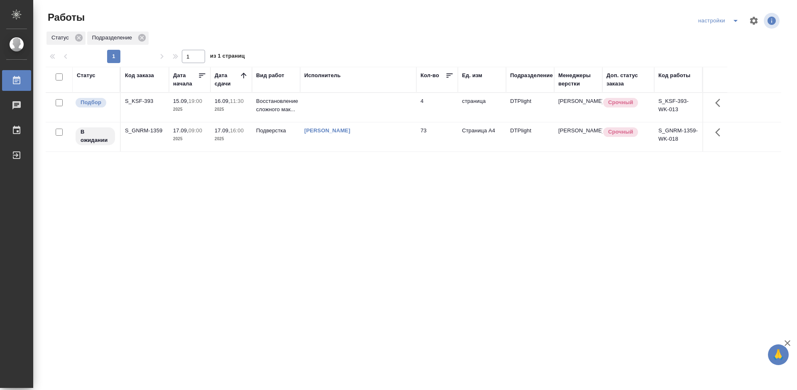  Describe the element at coordinates (674, 76) in the screenshot. I see `div: Код работы` at that location.